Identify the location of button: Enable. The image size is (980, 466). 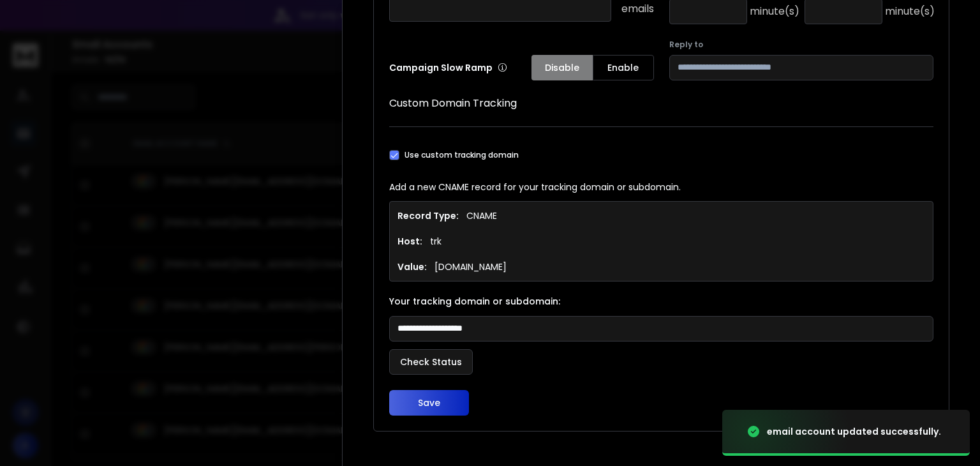
(624, 68).